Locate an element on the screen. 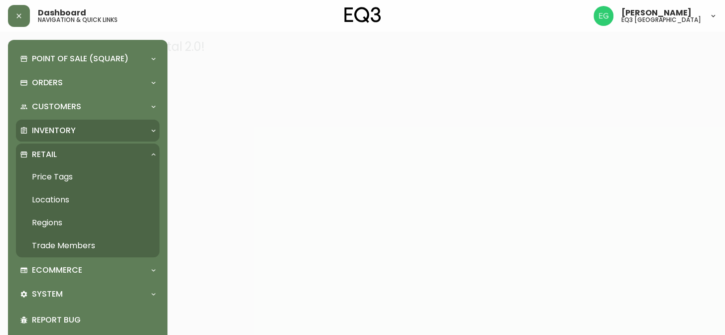  p: Customers is located at coordinates (56, 107).